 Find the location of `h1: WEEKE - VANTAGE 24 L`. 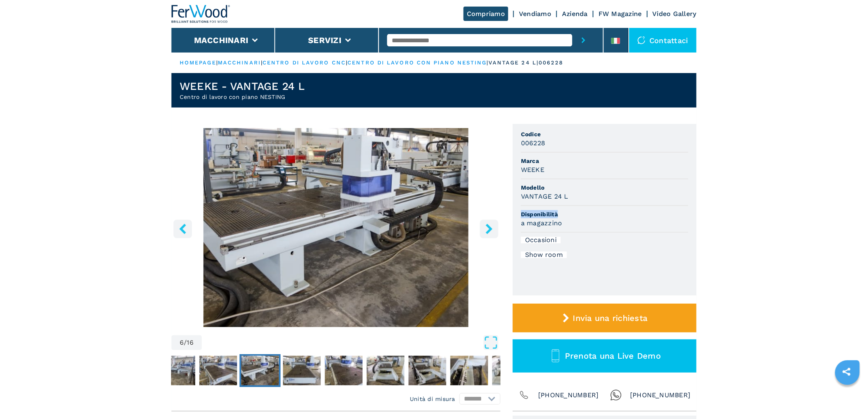

h1: WEEKE - VANTAGE 24 L is located at coordinates (241, 86).